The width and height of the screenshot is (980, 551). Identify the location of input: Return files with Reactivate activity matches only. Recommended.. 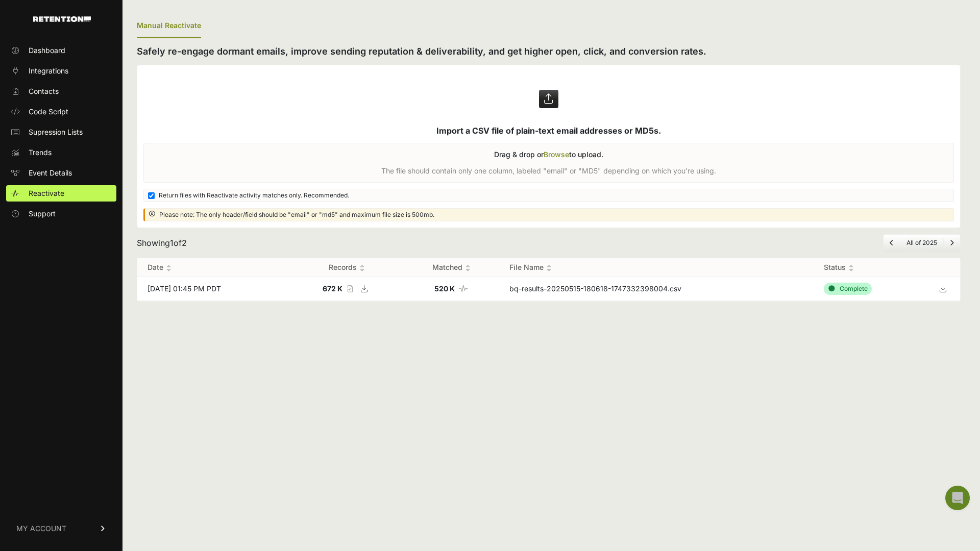
(151, 195).